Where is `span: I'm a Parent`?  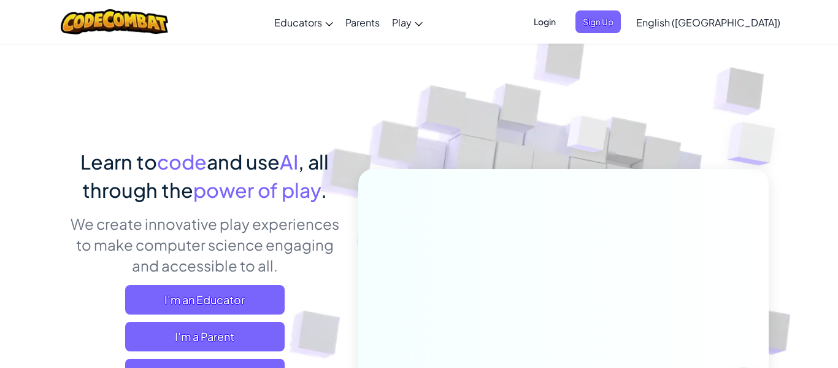
span: I'm a Parent is located at coordinates (205, 336).